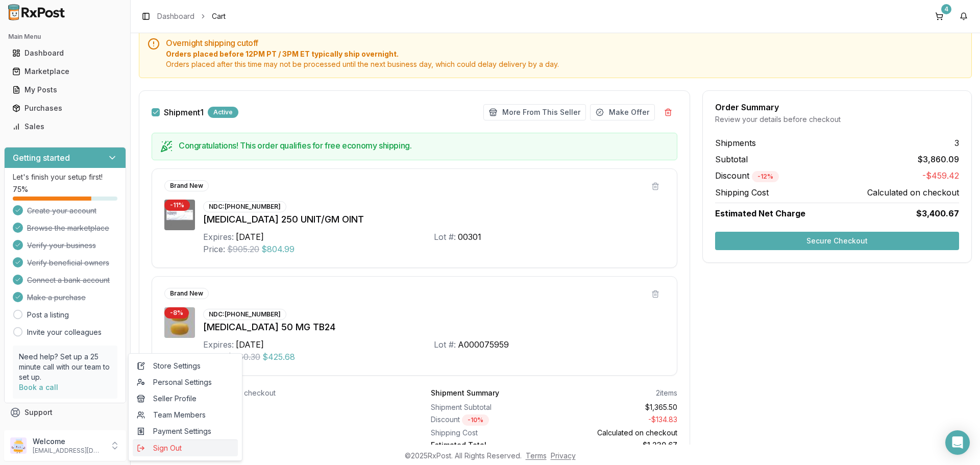 Image resolution: width=980 pixels, height=465 pixels. I want to click on span: Orders placed after this time may not be processed until the next business day, which could delay..., so click(564, 65).